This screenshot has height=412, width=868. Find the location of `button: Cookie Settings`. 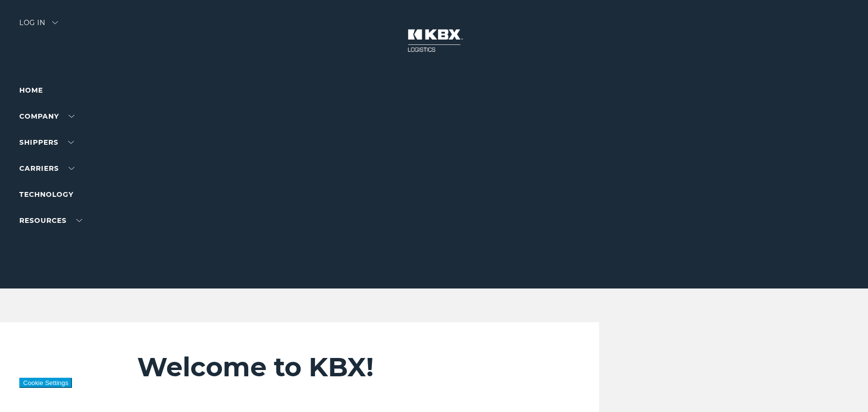

button: Cookie Settings is located at coordinates (45, 383).